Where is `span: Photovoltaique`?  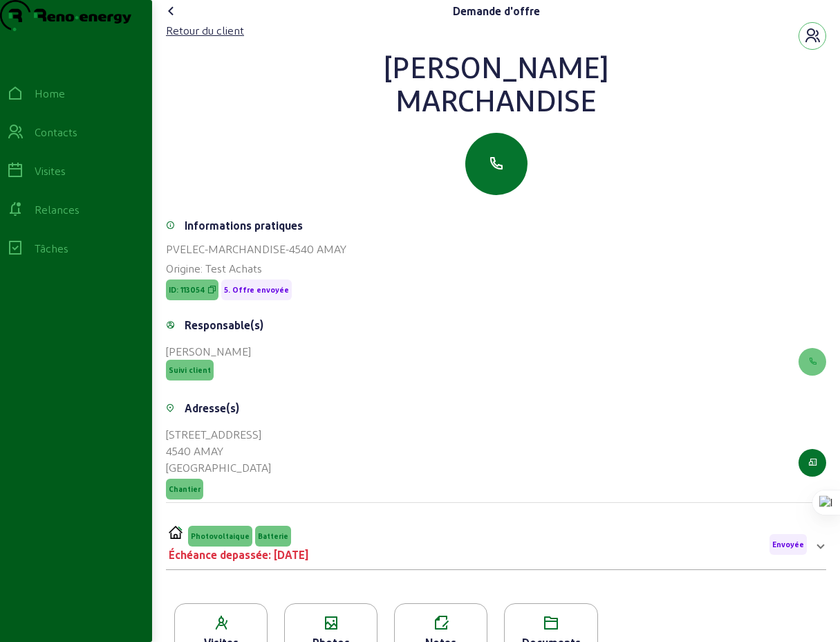 span: Photovoltaique is located at coordinates (220, 536).